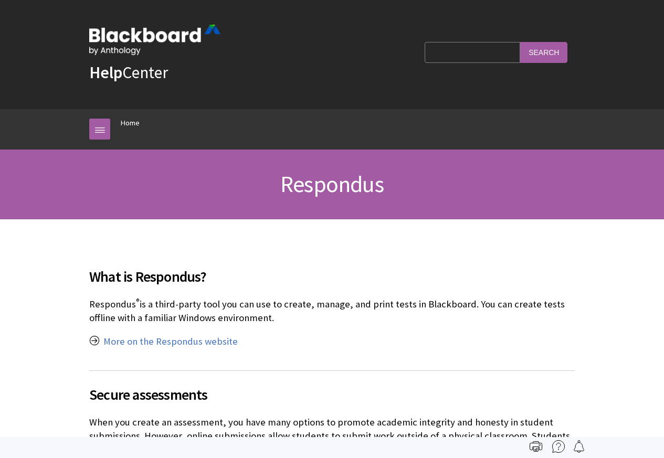 This screenshot has width=664, height=458. What do you see at coordinates (105, 72) in the screenshot?
I see `strong: Help` at bounding box center [105, 72].